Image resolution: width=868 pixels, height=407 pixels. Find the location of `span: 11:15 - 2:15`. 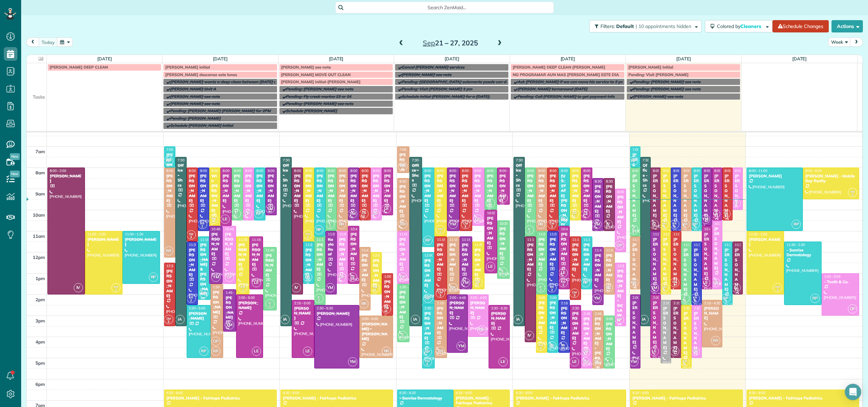

span: 11:15 - 2:15 is located at coordinates (210, 240).